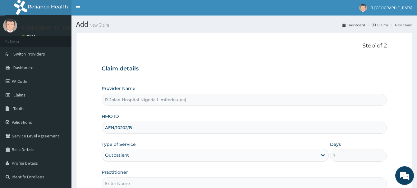  What do you see at coordinates (115, 172) in the screenshot?
I see `label: Practitioner` at bounding box center [115, 172].